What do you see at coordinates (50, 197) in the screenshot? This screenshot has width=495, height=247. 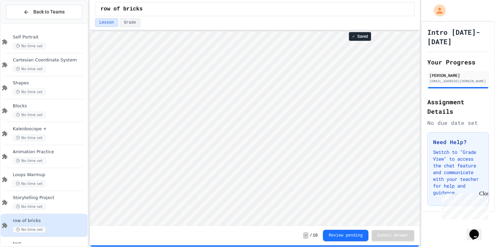 I see `span: Storytelling Project` at bounding box center [50, 197].